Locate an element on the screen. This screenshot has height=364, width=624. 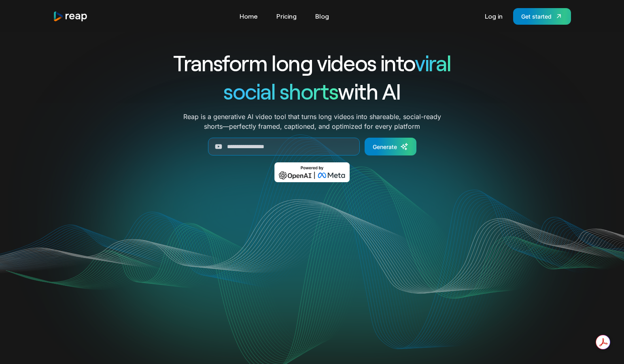
a: Get started is located at coordinates (542, 16).